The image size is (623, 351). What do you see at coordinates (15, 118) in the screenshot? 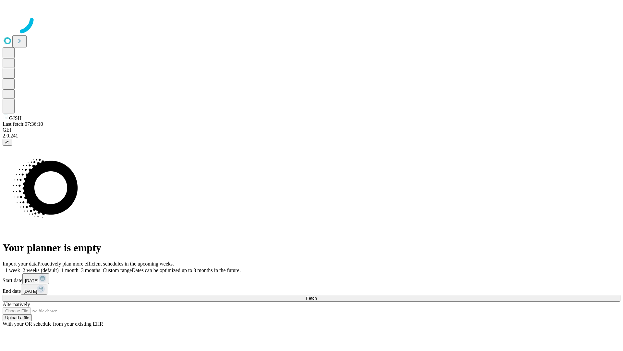
I see `span: GJSH` at bounding box center [15, 118].